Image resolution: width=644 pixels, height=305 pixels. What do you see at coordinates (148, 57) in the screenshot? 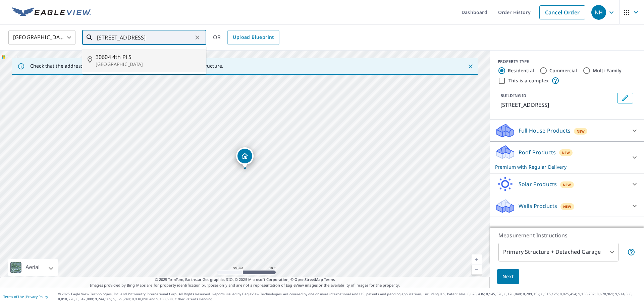
I see `span: 30604 4th Pl S` at bounding box center [148, 57].